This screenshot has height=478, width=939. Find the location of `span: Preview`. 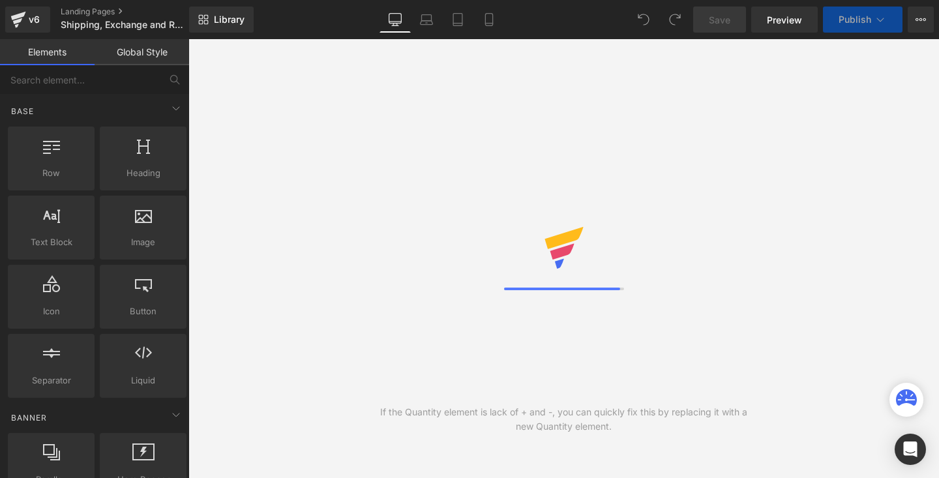

span: Preview is located at coordinates (785, 20).